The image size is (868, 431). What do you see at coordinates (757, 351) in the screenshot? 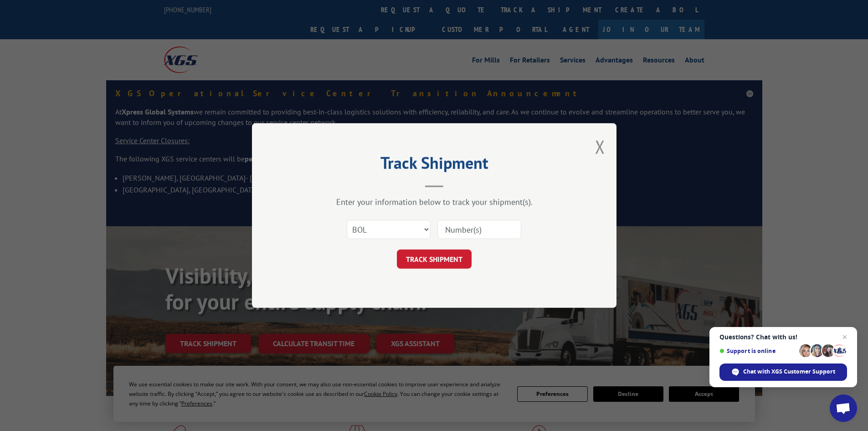
I see `span: Support is online` at bounding box center [757, 351].